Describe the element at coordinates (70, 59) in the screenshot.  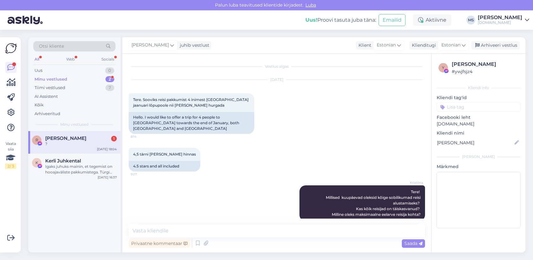
I see `div: Web` at that location.